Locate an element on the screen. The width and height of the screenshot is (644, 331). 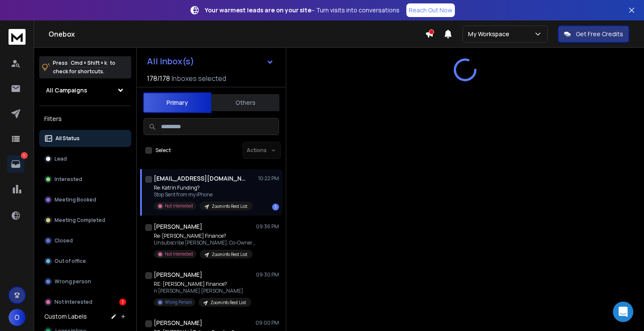
p: Get Free Credits is located at coordinates (599, 34).